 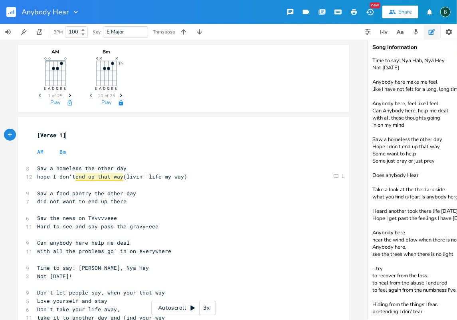 What do you see at coordinates (107, 96) in the screenshot?
I see `span: 10 of 25` at bounding box center [107, 96].